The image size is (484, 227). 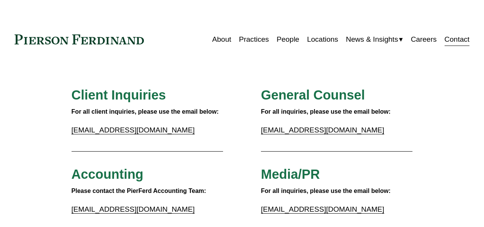 I want to click on a: Careers, so click(x=424, y=39).